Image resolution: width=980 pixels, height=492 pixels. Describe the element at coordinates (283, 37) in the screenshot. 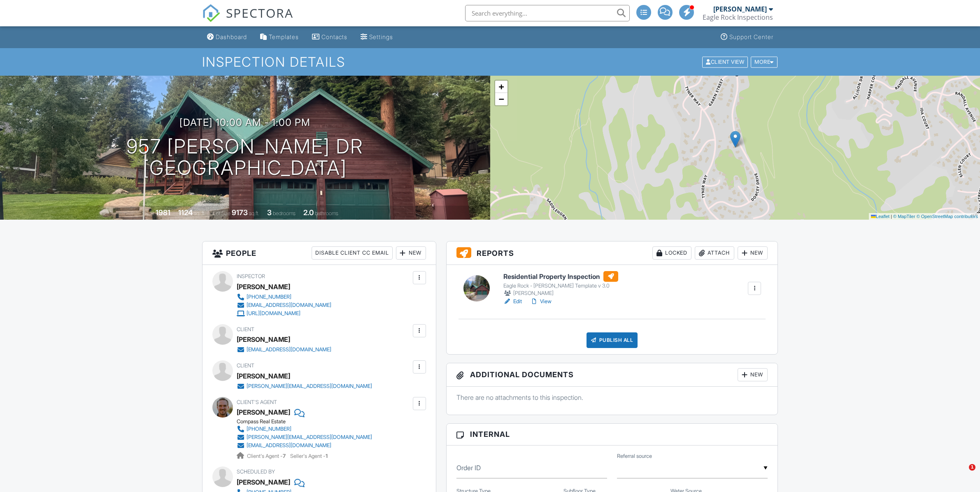

I see `div: Templates` at that location.